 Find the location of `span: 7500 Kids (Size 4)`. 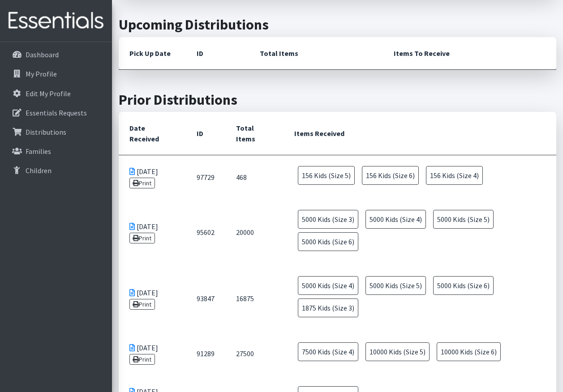

span: 7500 Kids (Size 4) is located at coordinates (328, 352).